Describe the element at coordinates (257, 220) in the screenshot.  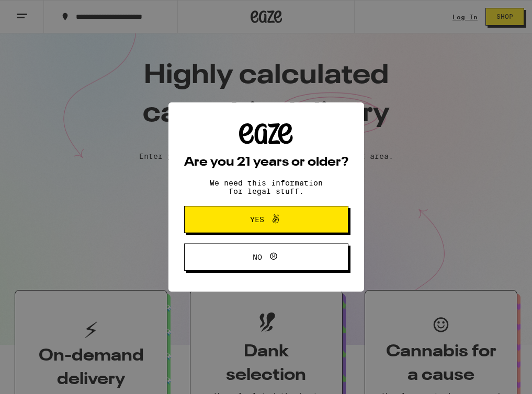
I see `span: Yes` at that location.